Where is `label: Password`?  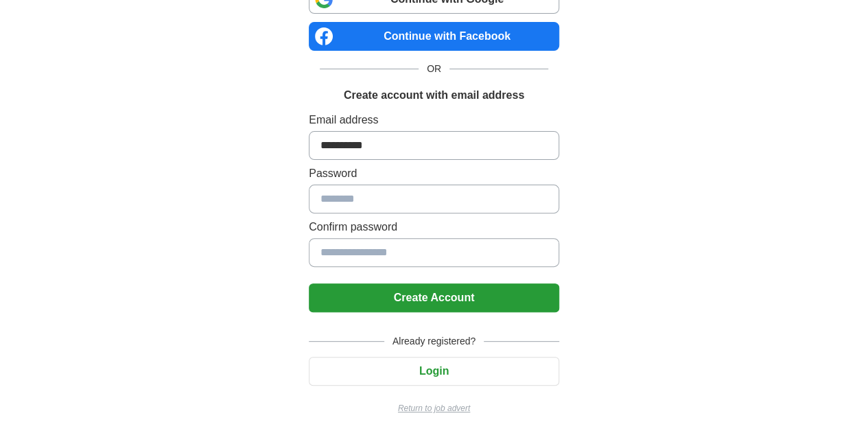 label: Password is located at coordinates (434, 173).